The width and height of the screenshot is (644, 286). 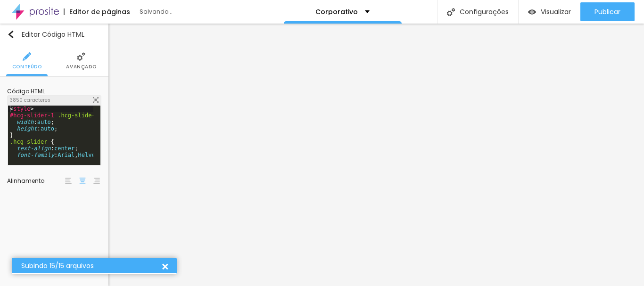 What do you see at coordinates (97, 181) in the screenshot?
I see `img: paragraph-right-align.svg` at bounding box center [97, 181].